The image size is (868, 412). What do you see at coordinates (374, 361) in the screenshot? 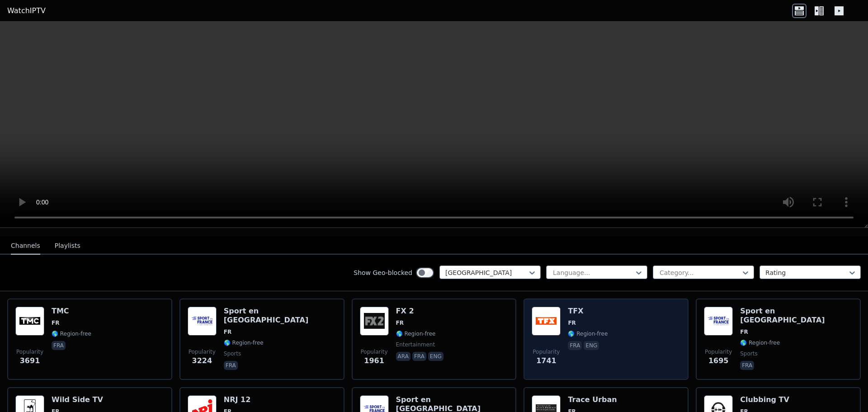
I see `span: 1961` at bounding box center [374, 361].